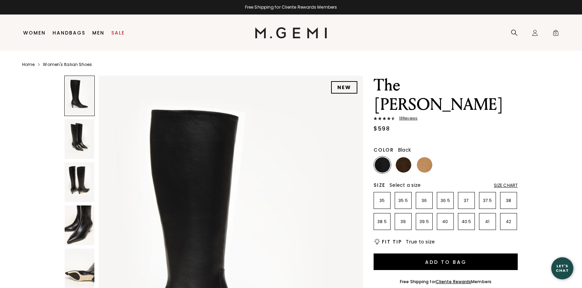 Image resolution: width=582 pixels, height=288 pixels. What do you see at coordinates (381, 129) in the screenshot?
I see `div: $598` at bounding box center [381, 129].